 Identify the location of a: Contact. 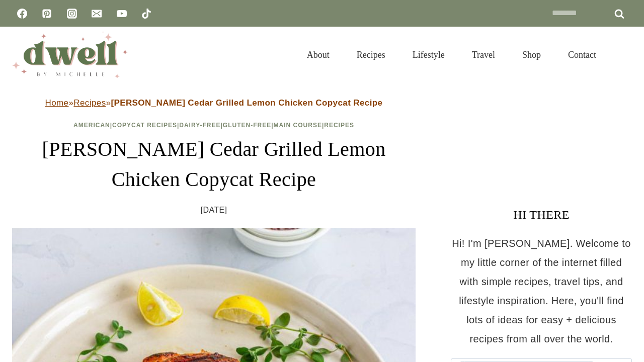
(582, 55).